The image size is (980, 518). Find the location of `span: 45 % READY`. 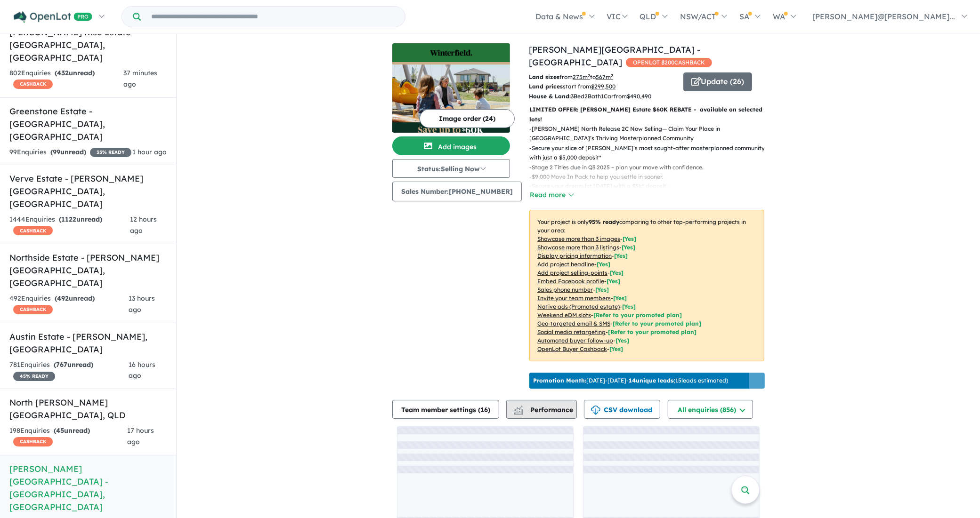

span: 45 % READY is located at coordinates (34, 376).